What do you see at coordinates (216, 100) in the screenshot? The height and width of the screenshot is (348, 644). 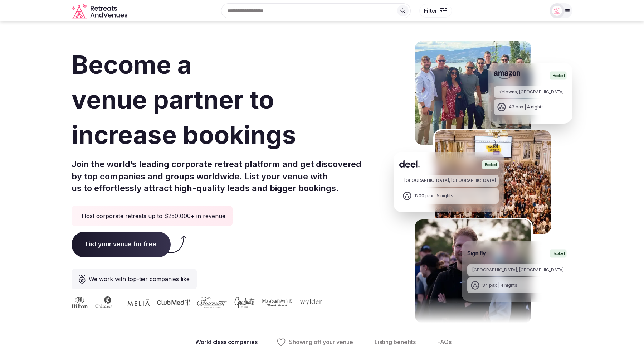 I see `h1: Become a venue partner to increase bookings` at bounding box center [216, 100].